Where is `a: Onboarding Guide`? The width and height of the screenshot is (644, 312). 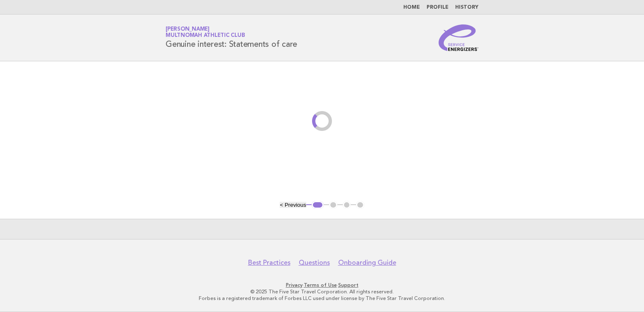 a: Onboarding Guide is located at coordinates (367, 263).